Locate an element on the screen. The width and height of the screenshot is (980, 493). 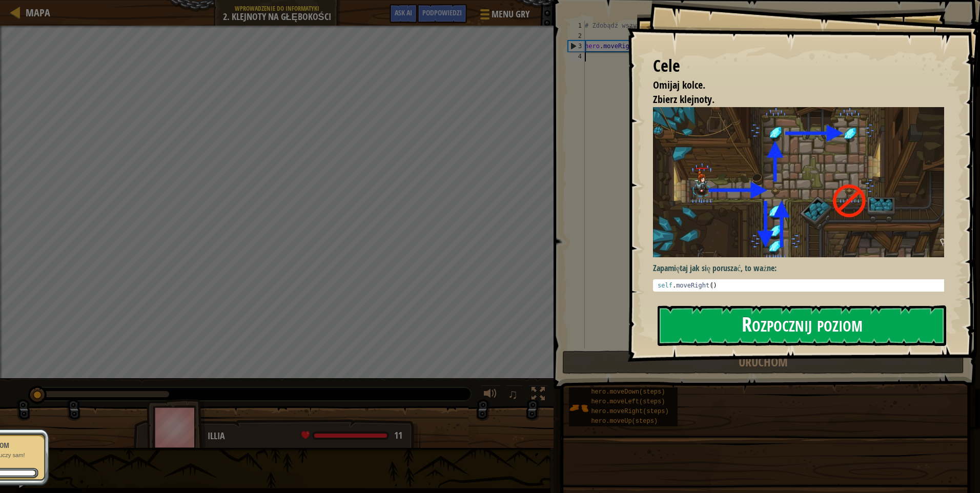
span: Ask AI is located at coordinates (403, 13).